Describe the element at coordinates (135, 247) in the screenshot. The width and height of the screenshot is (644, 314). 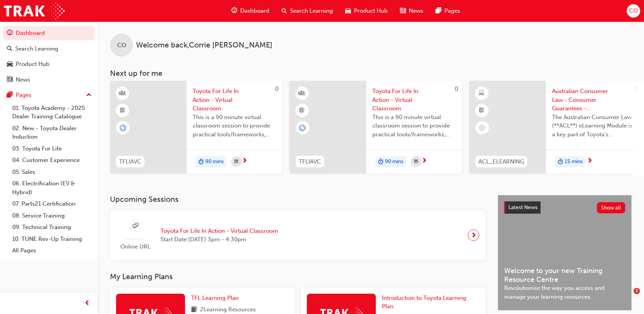
I see `span: Online URL` at that location.